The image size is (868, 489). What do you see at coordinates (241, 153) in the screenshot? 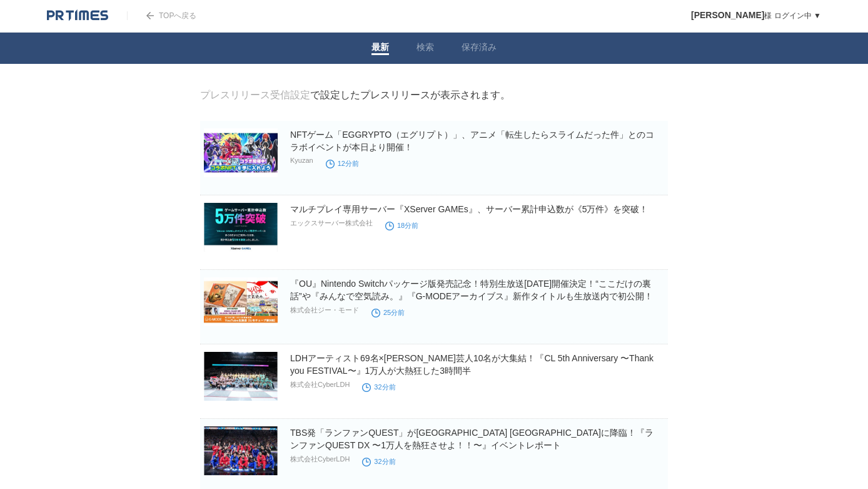
I see `img: NFTゲーム「EGGRYPTO（エグリプト）」、アニメ「転生したらスライムだった件」とのコラボイベントが本日より開催！` at bounding box center [241, 153].